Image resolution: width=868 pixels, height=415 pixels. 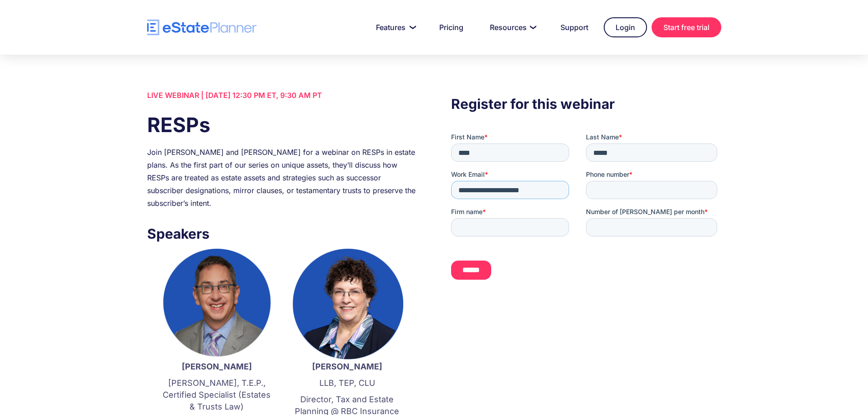 I want to click on h3: Register for this webinar, so click(x=586, y=104).